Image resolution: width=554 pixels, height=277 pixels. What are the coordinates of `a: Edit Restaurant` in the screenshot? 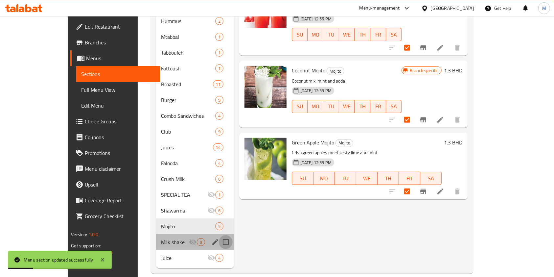 It's located at (115, 27).